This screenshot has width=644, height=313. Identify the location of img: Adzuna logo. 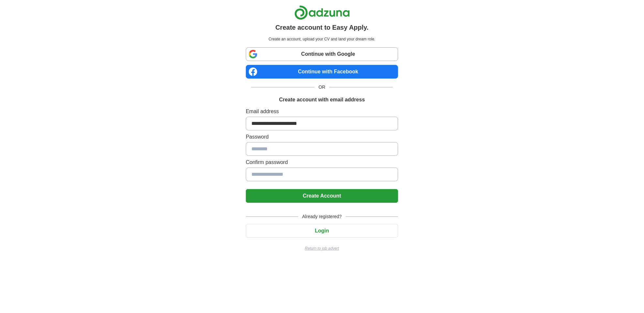
(322, 12).